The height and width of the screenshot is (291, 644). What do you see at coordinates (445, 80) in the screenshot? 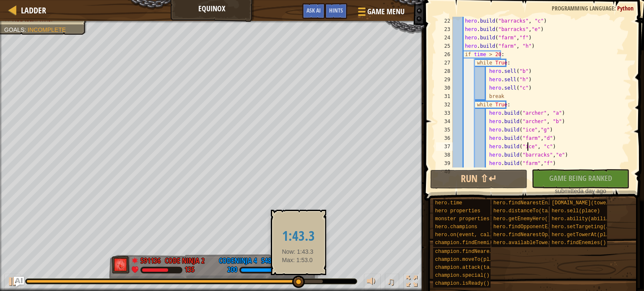
I see `div: 29` at bounding box center [445, 80].